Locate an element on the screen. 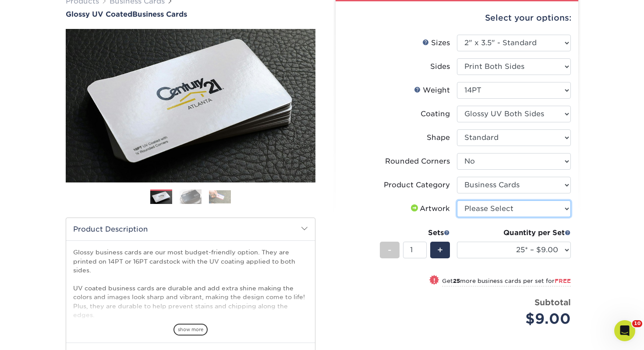 Image resolution: width=644 pixels, height=350 pixels. div: Sides is located at coordinates (440, 67).